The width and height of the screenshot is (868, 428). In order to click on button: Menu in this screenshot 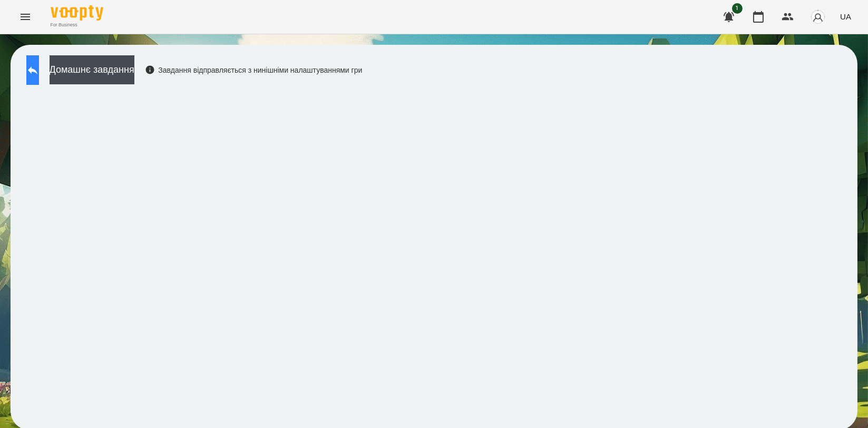, I will do `click(25, 17)`.